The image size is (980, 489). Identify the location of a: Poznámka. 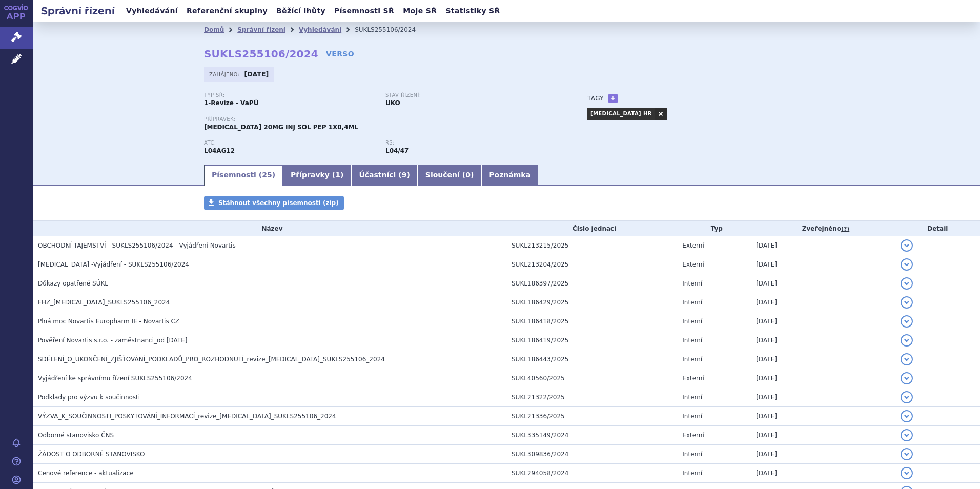
(509, 175).